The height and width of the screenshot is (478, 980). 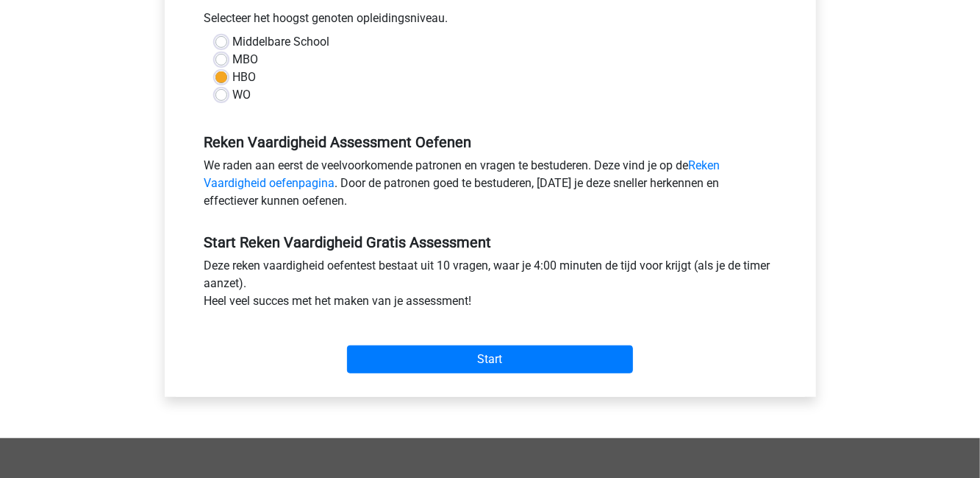 What do you see at coordinates (490, 21) in the screenshot?
I see `div: Selecteer het hoogst genoten opleidingsniveau.` at bounding box center [490, 21].